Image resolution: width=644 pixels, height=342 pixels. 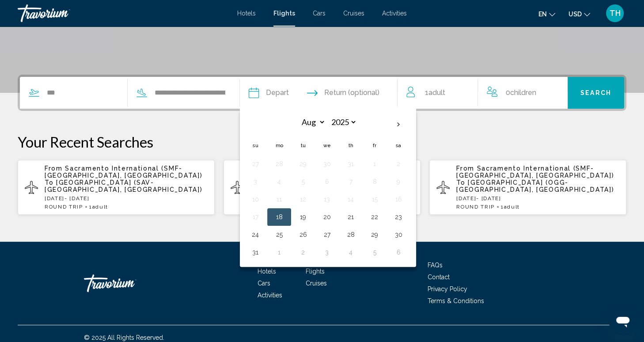 What do you see at coordinates (398, 124) in the screenshot?
I see `button: Next month` at bounding box center [398, 124].